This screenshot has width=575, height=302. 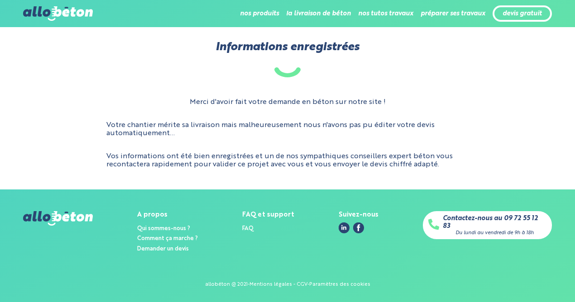 I want to click on div: allobéton @ 2021, so click(x=226, y=285).